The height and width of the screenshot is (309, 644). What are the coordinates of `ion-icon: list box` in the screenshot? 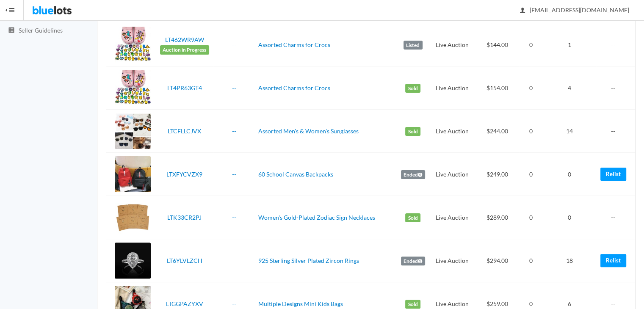 It's located at (11, 30).